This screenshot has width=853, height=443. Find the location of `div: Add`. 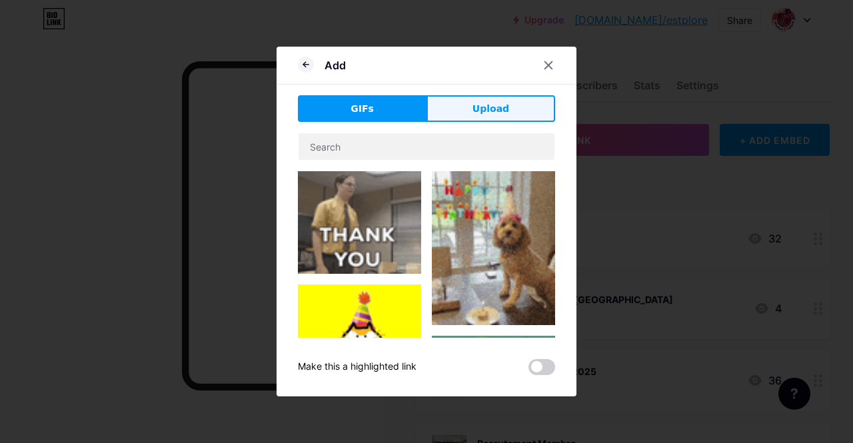

div: Add is located at coordinates (335, 65).